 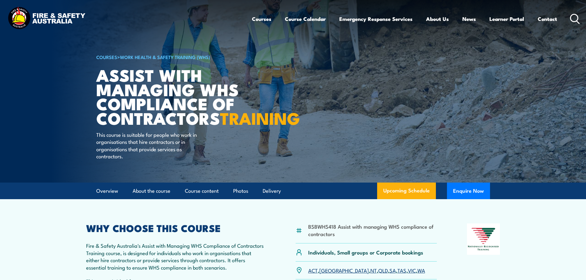 I want to click on a: Delivery, so click(x=272, y=191).